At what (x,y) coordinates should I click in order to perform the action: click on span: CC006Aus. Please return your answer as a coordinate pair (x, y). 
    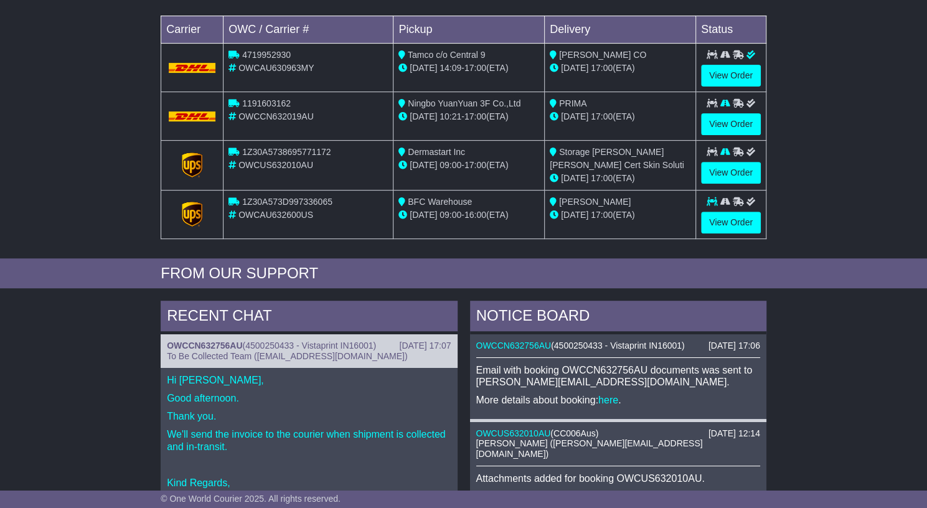
    Looking at the image, I should click on (575, 433).